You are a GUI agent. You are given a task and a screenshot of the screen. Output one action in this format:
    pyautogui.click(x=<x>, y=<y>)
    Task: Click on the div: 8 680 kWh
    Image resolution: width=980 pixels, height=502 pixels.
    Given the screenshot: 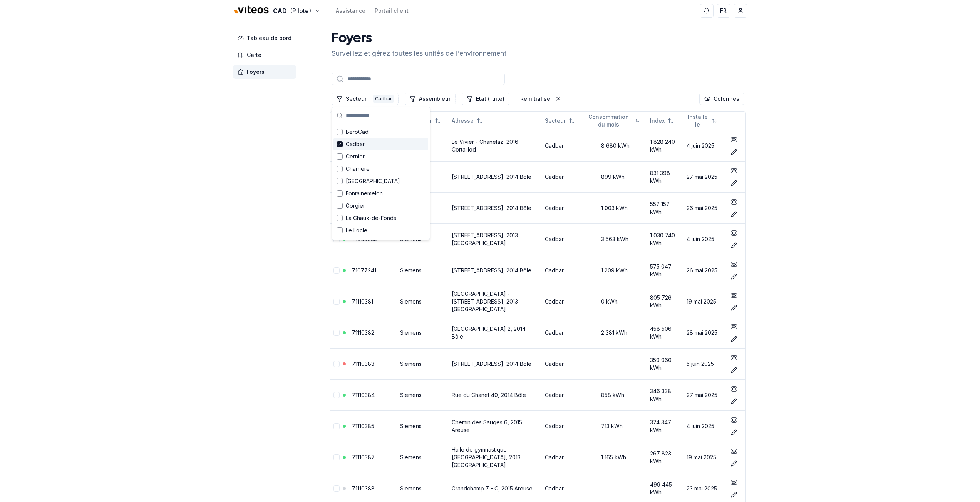 What is the action you would take?
    pyautogui.click(x=615, y=146)
    